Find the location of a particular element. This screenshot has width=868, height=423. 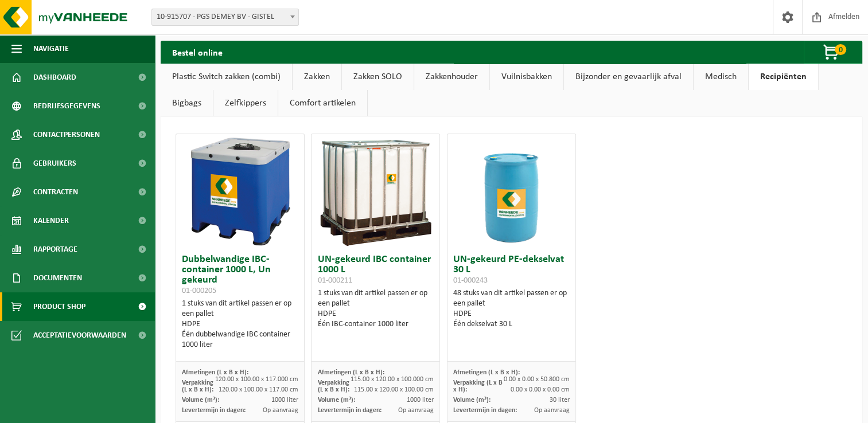

a: Vuilnisbakken is located at coordinates (527, 77).